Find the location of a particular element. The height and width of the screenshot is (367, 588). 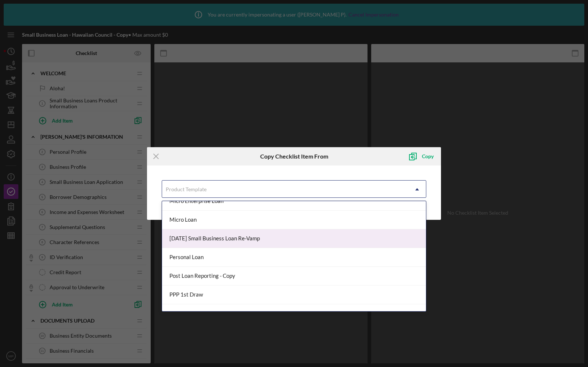

h6: Copy Checklist Item From is located at coordinates (294, 156).